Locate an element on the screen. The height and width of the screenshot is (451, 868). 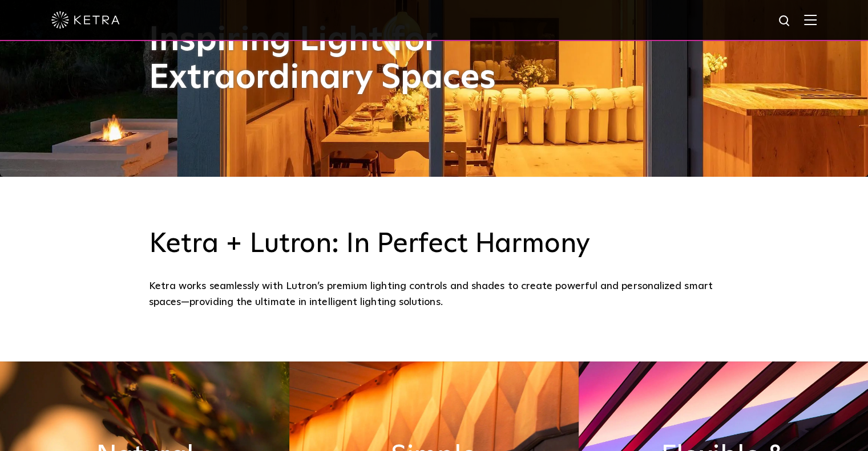
img: ketra-logo-2019-white is located at coordinates (86, 20).